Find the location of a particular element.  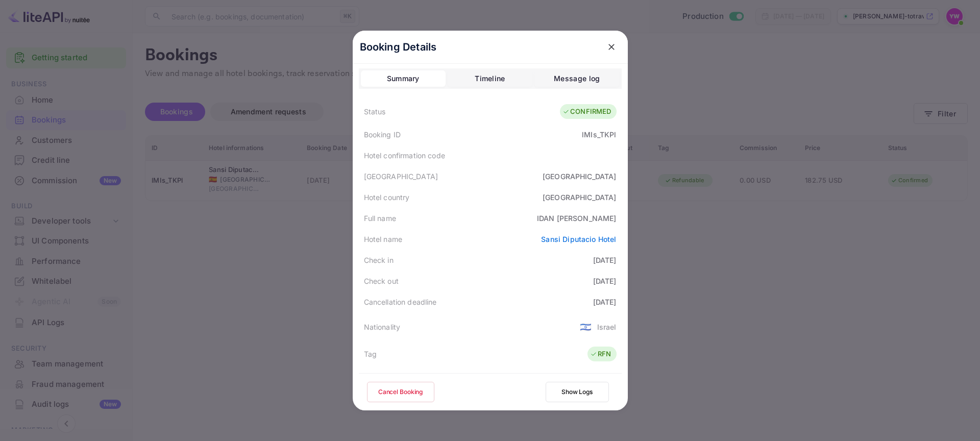

div: Check in is located at coordinates (379, 260).